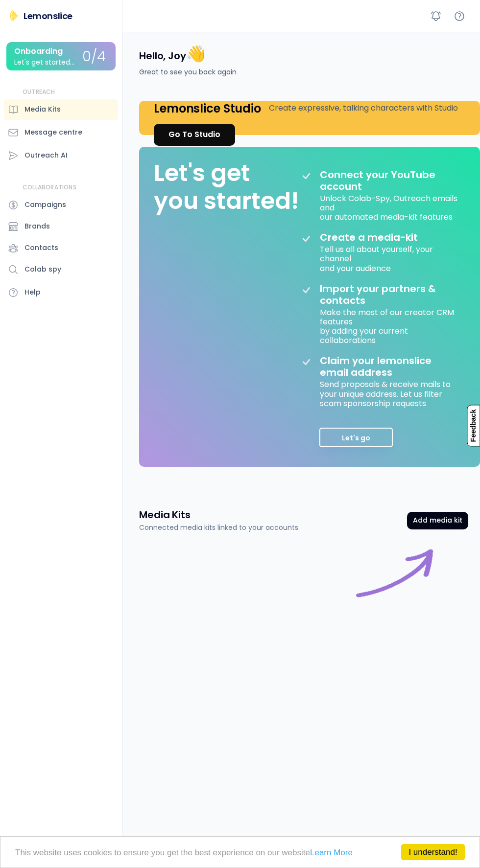 This screenshot has width=480, height=868. Describe the element at coordinates (195, 134) in the screenshot. I see `div: Go To Studio` at that location.